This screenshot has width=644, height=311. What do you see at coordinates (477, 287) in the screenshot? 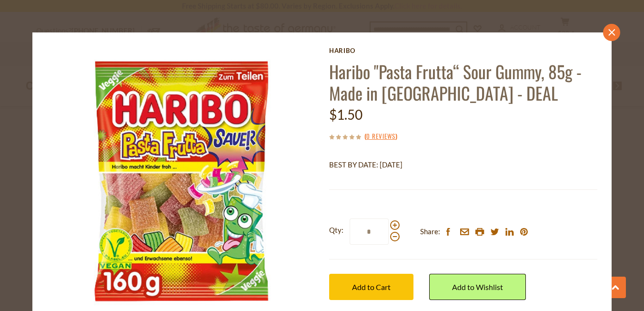
I see `a: Add to Wishlist` at bounding box center [477, 287].